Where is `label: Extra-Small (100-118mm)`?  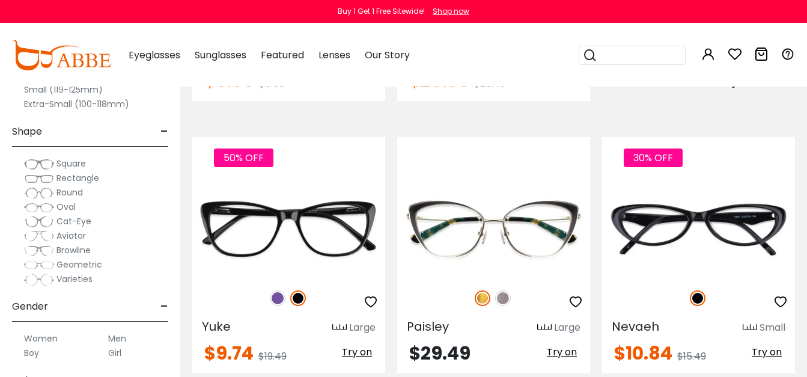 label: Extra-Small (100-118mm) is located at coordinates (76, 104).